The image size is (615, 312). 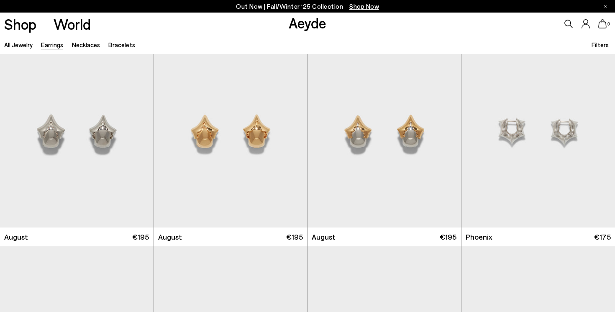 I want to click on span: €175, so click(x=603, y=237).